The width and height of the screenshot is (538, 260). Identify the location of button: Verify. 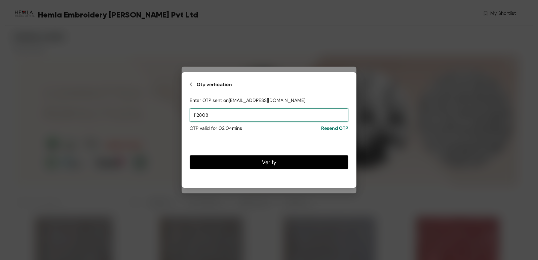
(269, 162).